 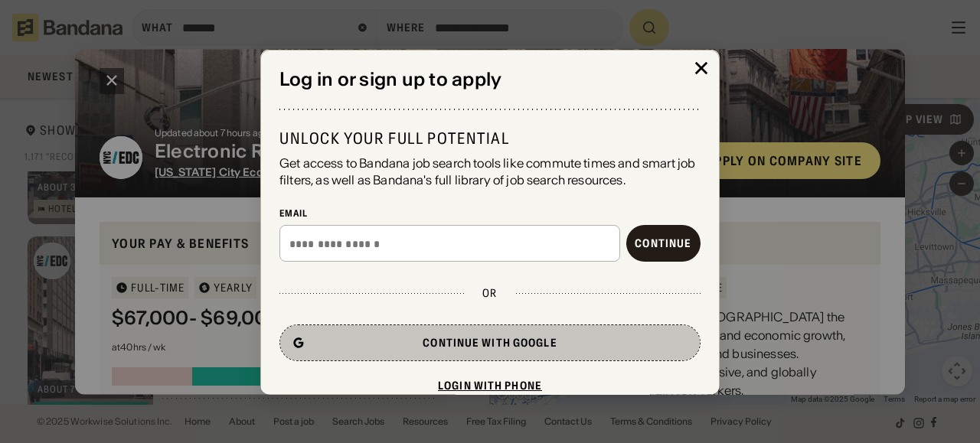 What do you see at coordinates (490, 386) in the screenshot?
I see `div: Login with phone` at bounding box center [490, 386].